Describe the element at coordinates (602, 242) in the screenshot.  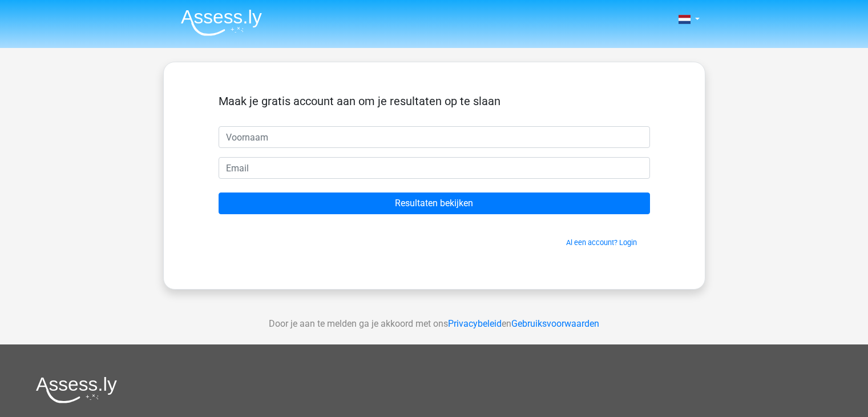
I see `a: Al een account? Login` at that location.